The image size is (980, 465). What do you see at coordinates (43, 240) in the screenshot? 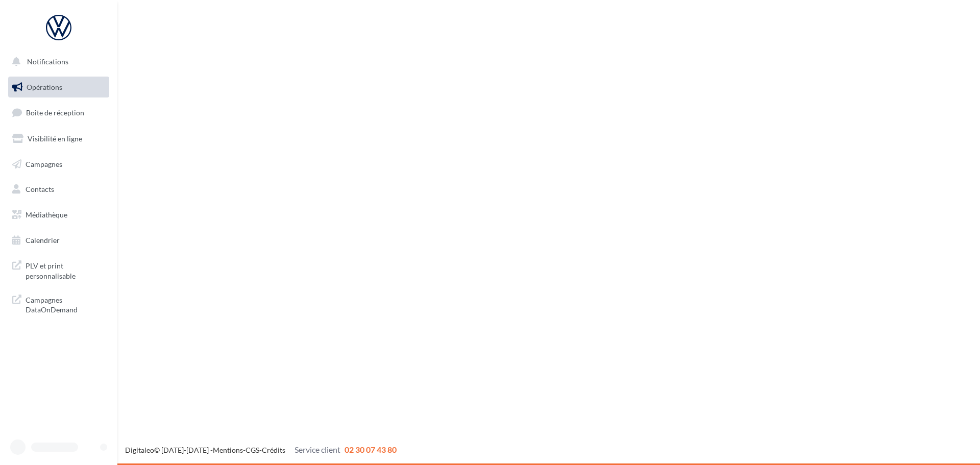
I see `span: Calendrier` at bounding box center [43, 240].